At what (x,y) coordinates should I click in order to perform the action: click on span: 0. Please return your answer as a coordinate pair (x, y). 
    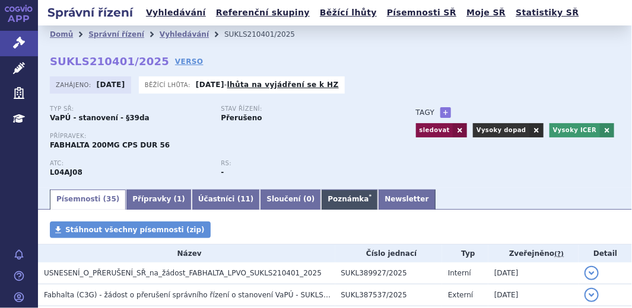
    Looking at the image, I should click on (309, 199).